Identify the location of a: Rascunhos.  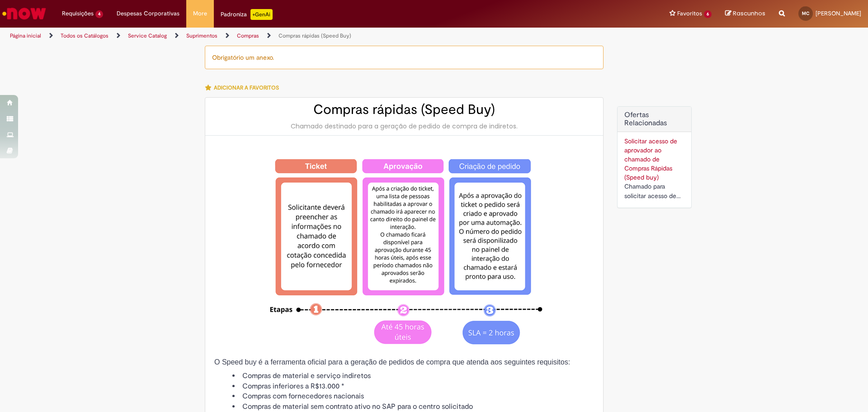
(745, 14).